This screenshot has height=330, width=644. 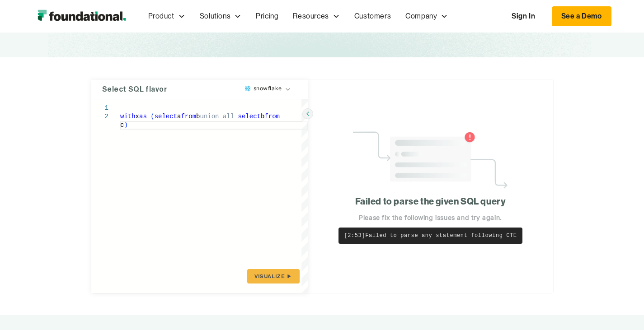 What do you see at coordinates (228, 116) in the screenshot?
I see `span: all` at bounding box center [228, 116].